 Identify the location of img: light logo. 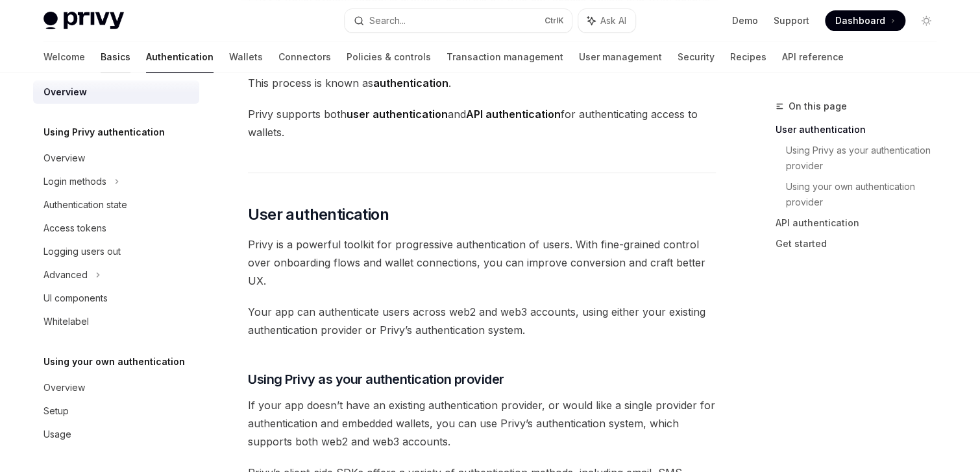
(84, 20).